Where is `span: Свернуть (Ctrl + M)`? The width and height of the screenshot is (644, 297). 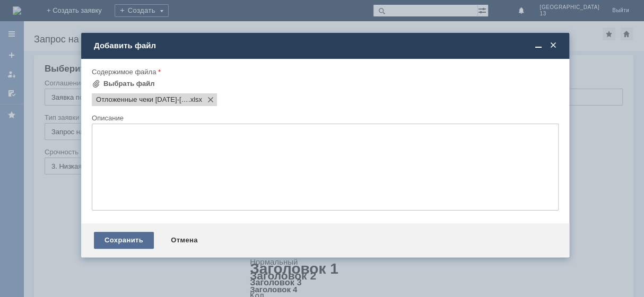 span: Свернуть (Ctrl + M) is located at coordinates (538, 46).